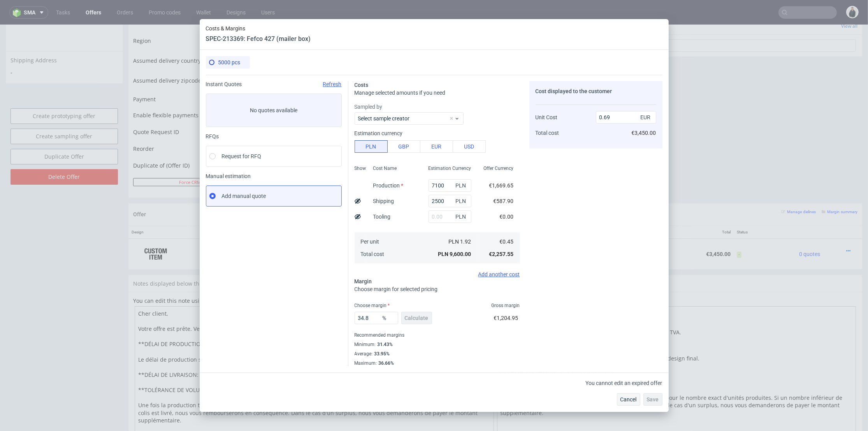  Describe the element at coordinates (197, 157) in the screenshot. I see `button: Force CRM resync` at that location.